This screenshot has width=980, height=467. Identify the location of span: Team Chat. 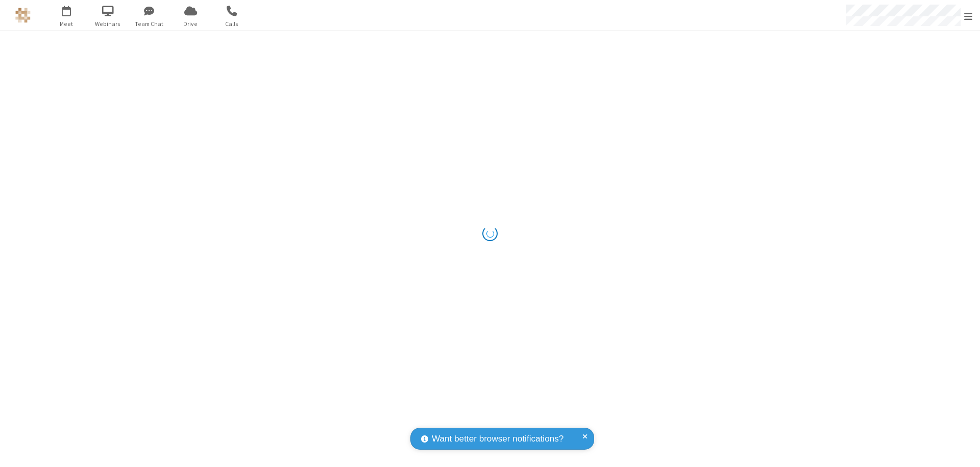
(149, 24).